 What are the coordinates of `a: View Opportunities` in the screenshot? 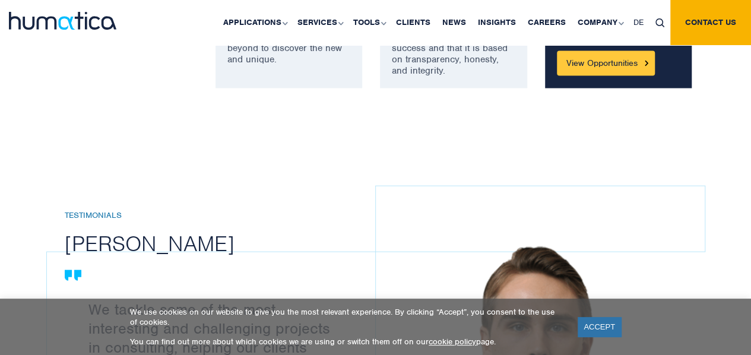 It's located at (605, 63).